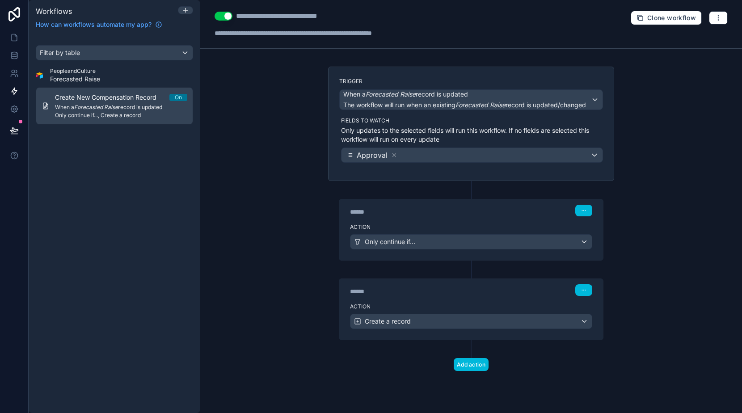 The width and height of the screenshot is (742, 413). Describe the element at coordinates (472, 155) in the screenshot. I see `button: Approval` at that location.